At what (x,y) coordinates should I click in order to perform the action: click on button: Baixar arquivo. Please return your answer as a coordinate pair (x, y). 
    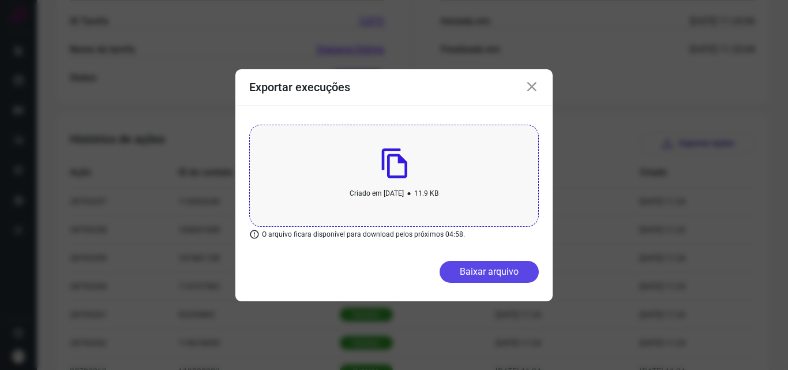
    Looking at the image, I should click on (489, 272).